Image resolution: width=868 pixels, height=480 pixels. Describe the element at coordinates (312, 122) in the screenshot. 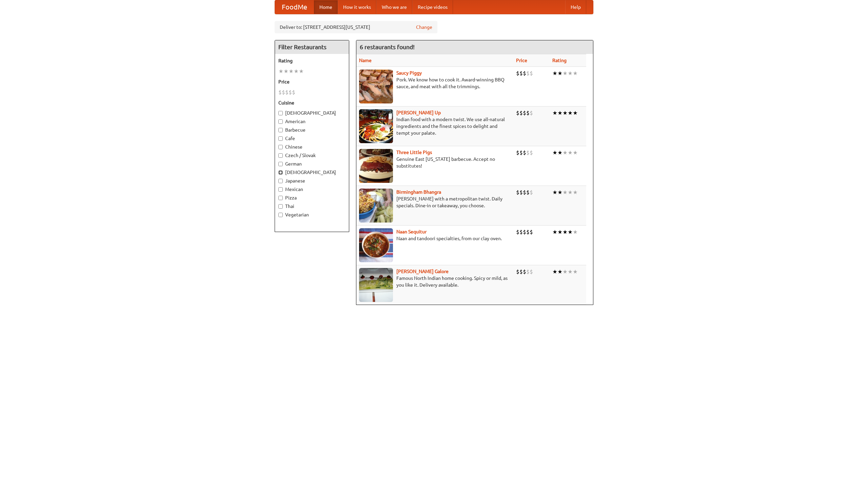

I see `label: American` at that location.